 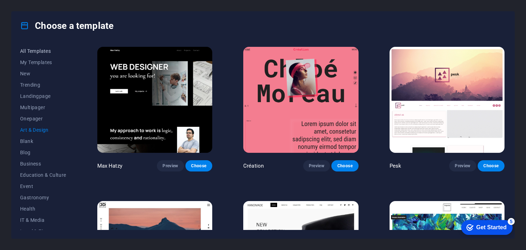 What do you see at coordinates (43, 85) in the screenshot?
I see `button: Trending` at bounding box center [43, 85].